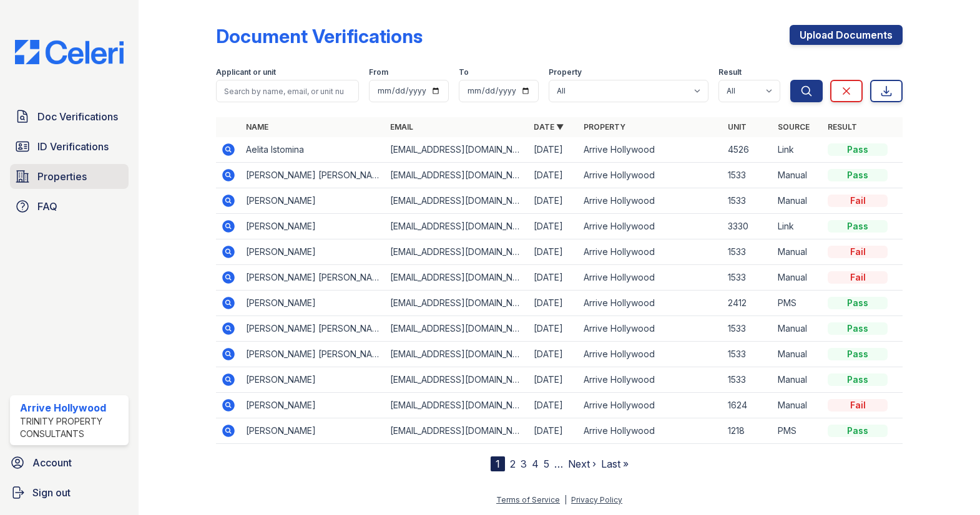  Describe the element at coordinates (69, 52) in the screenshot. I see `img: CE_Logo_Blue-a8612792a0a2168367f1c8372b55b34899dd931a85d93a1a3d3e32e68fde9ad4.png` at that location.